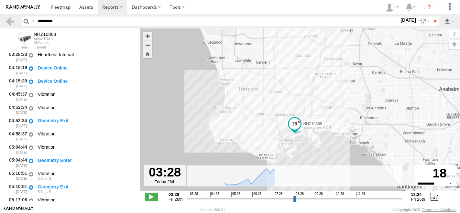 This screenshot has width=460, height=213. What do you see at coordinates (10, 21) in the screenshot?
I see `a: Back to previous Page` at bounding box center [10, 21].